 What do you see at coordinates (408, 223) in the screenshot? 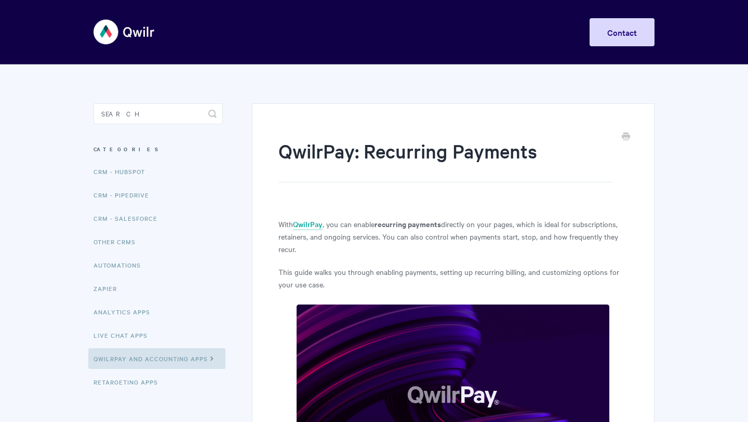
I see `strong: recurring payments` at bounding box center [408, 223].